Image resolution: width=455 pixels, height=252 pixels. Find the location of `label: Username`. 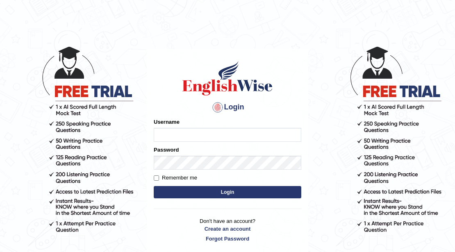

label: Username is located at coordinates (167, 122).